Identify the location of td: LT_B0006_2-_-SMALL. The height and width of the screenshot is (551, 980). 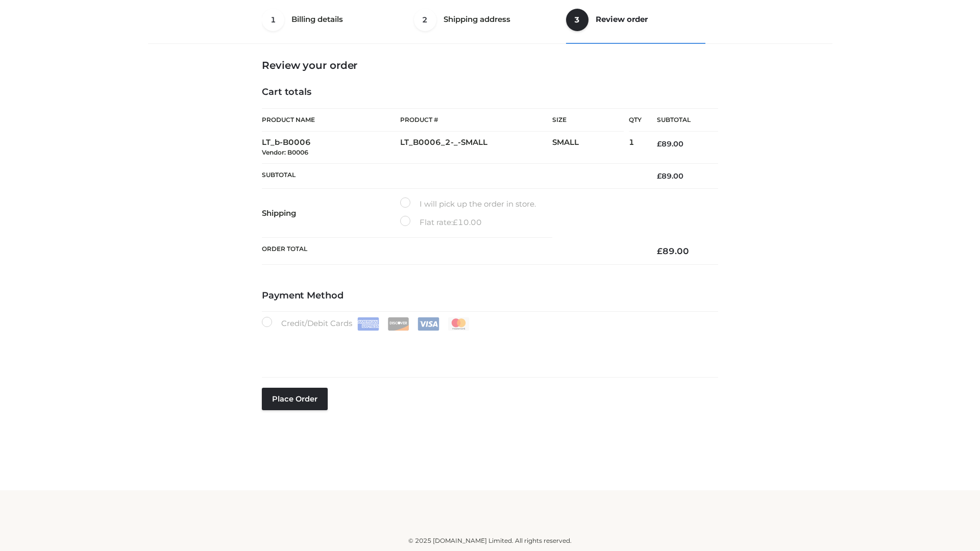
(476, 148).